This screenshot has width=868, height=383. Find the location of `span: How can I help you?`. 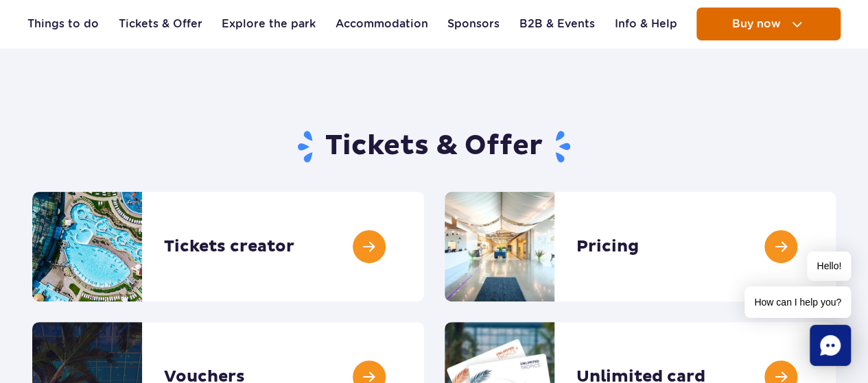

span: How can I help you? is located at coordinates (797, 303).